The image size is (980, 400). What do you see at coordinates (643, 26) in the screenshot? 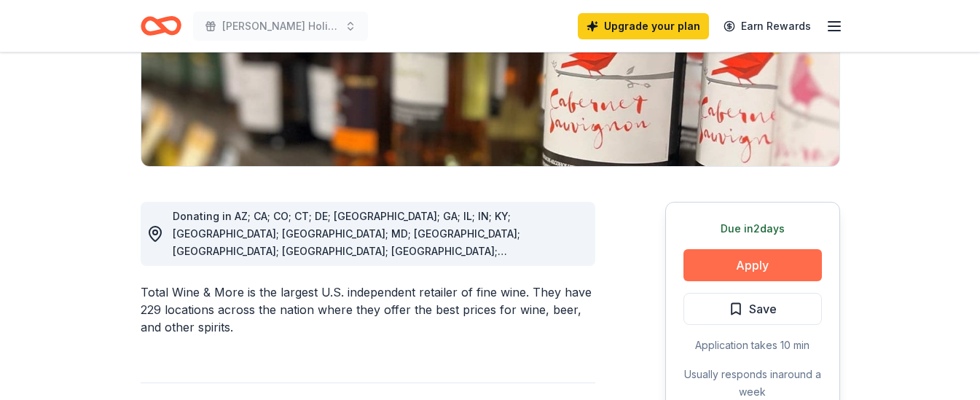
I see `a: Upgrade your plan` at bounding box center [643, 26].